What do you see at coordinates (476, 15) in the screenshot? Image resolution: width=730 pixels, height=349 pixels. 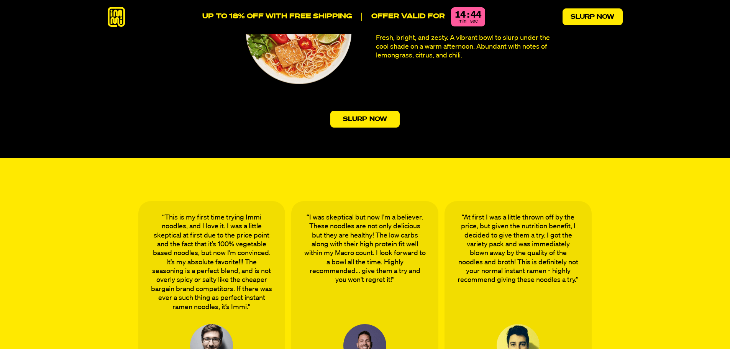 I see `div: 44` at bounding box center [476, 15].